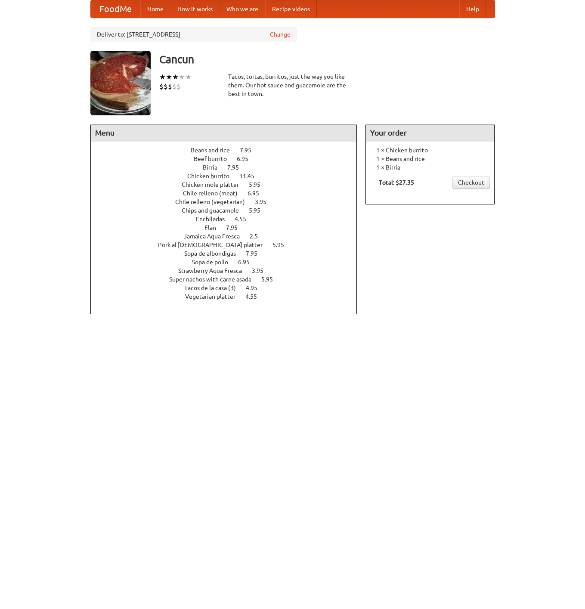  I want to click on span: Chicken burrito, so click(213, 176).